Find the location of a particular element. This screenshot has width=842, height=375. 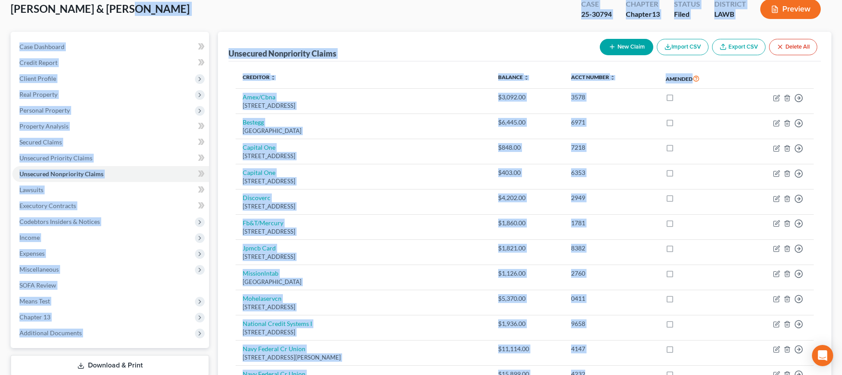

a: Bestegg is located at coordinates (253, 122).